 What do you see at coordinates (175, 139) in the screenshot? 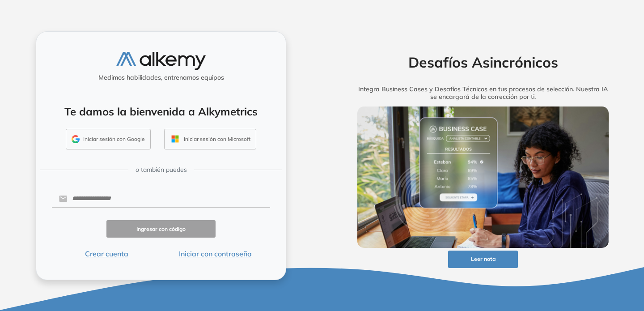
I see `img: OUTLOOK_ICON` at bounding box center [175, 139].